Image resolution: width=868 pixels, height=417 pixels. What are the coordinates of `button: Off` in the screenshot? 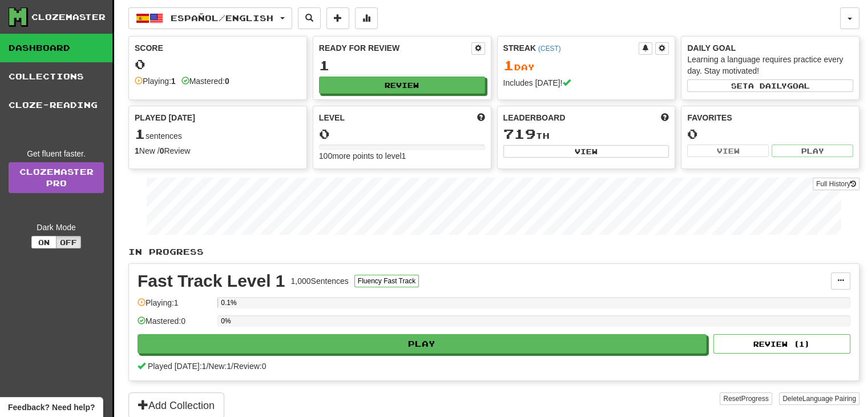 It's located at (69, 242).